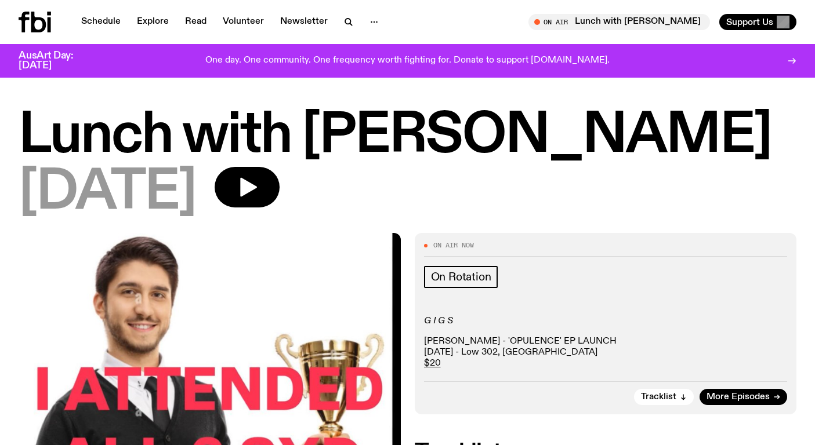 The image size is (815, 445). What do you see at coordinates (195, 22) in the screenshot?
I see `a: Read` at bounding box center [195, 22].